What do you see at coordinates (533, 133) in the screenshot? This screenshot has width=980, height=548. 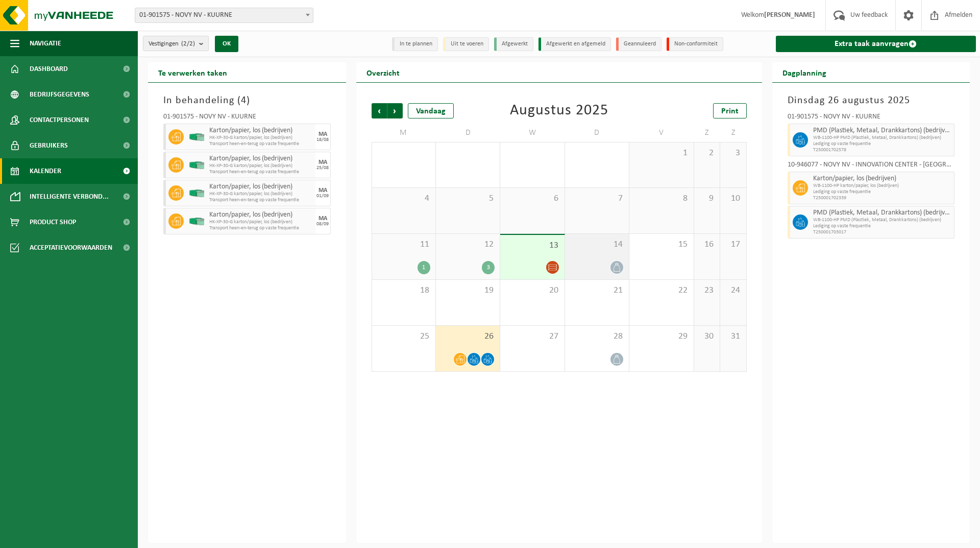 I see `td: W` at bounding box center [533, 133].